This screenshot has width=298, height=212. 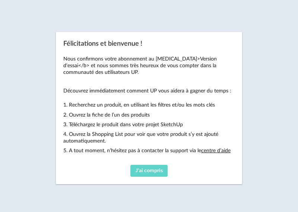 What do you see at coordinates (149, 138) in the screenshot?
I see `p: 4. Ouvrez la Shopping List pour voir que votre produit s’y est ajouté automatiquement.` at bounding box center [149, 138].